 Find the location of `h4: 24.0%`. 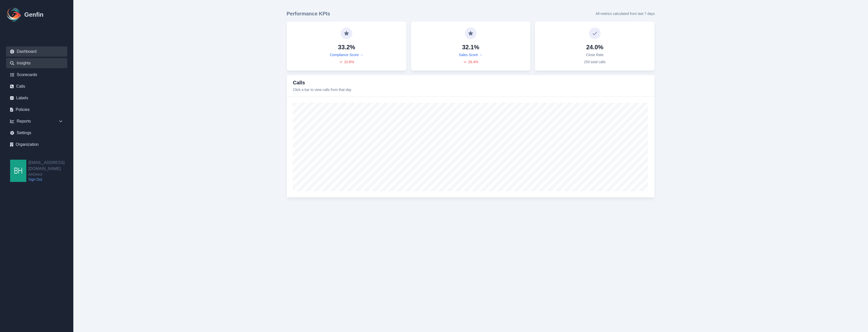

h4: 24.0% is located at coordinates (595, 47).